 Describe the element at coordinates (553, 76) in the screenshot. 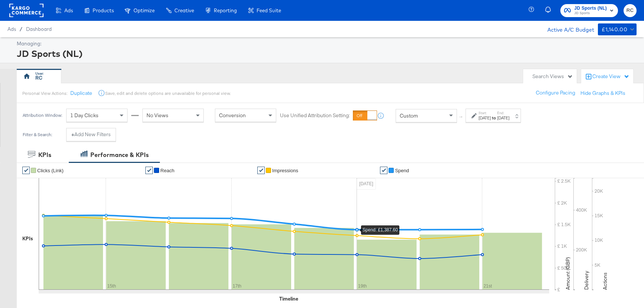

I see `div: Search Views` at that location.